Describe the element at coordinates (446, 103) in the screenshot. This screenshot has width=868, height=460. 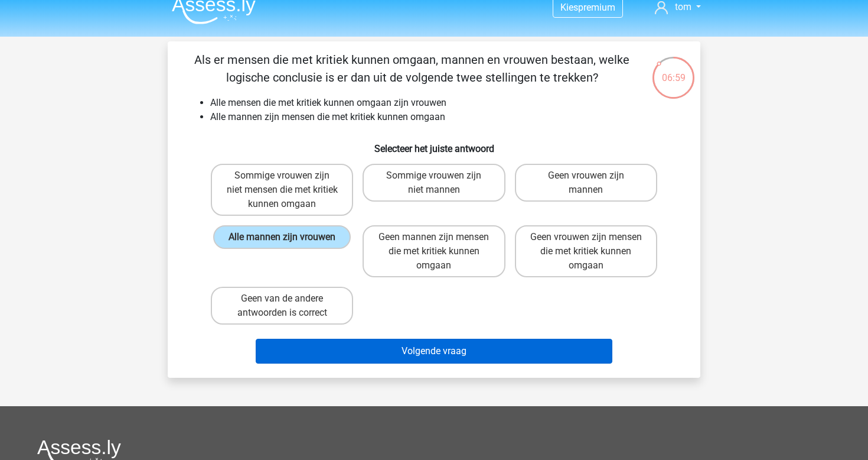
I see `li: Alle mensen die met kritiek kunnen omgaan zijn vrouwen` at that location.